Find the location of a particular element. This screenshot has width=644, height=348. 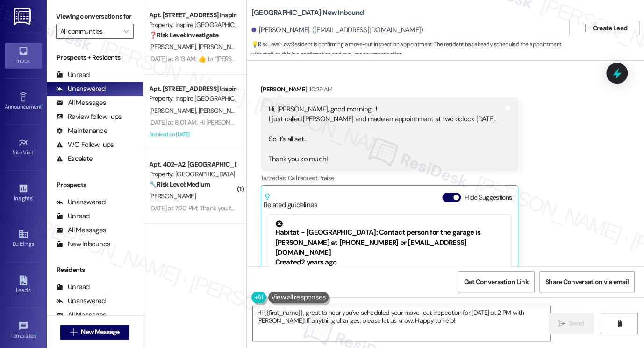

input: All communities is located at coordinates (89, 31).